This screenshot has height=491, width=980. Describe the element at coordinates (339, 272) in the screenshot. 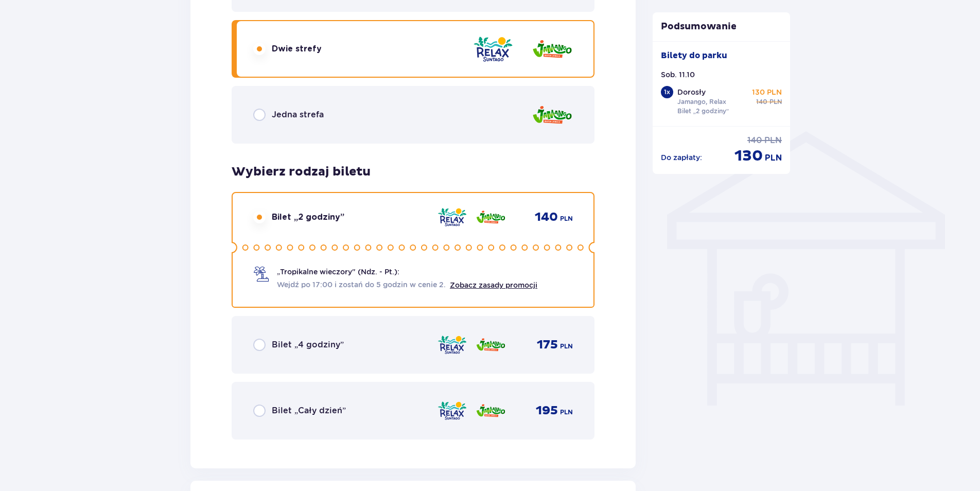

I see `span: „Tropikalne wieczory" (Ndz. - Pt.):` at that location.